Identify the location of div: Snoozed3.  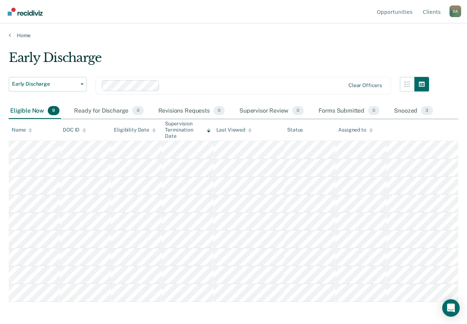
(413, 111).